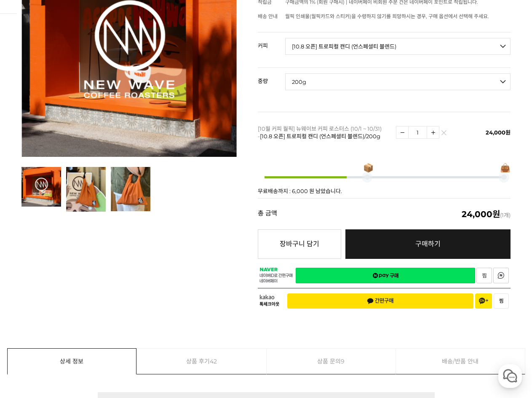 This screenshot has width=532, height=398. What do you see at coordinates (433, 132) in the screenshot?
I see `img: 수량증가` at bounding box center [433, 132].